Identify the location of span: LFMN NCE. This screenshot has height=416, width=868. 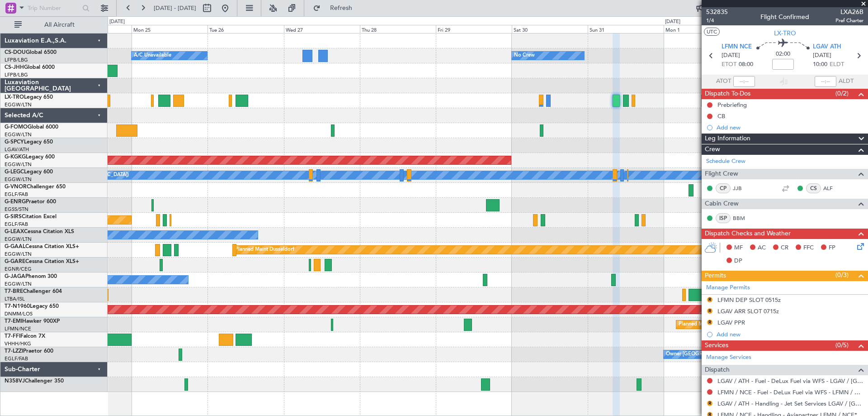
(736, 47).